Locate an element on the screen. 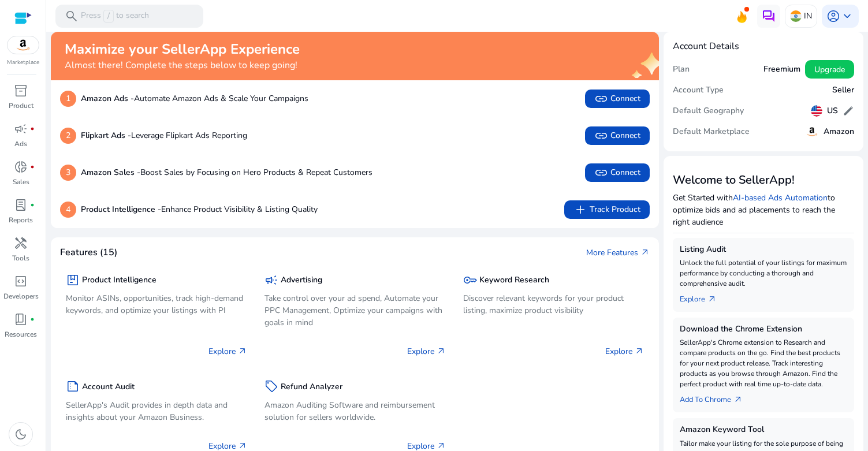  span: Upgrade is located at coordinates (830, 70).